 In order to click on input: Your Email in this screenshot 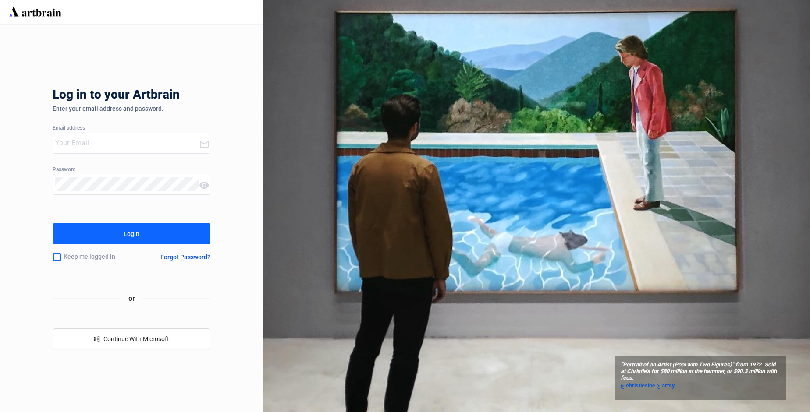, I will do `click(127, 143)`.